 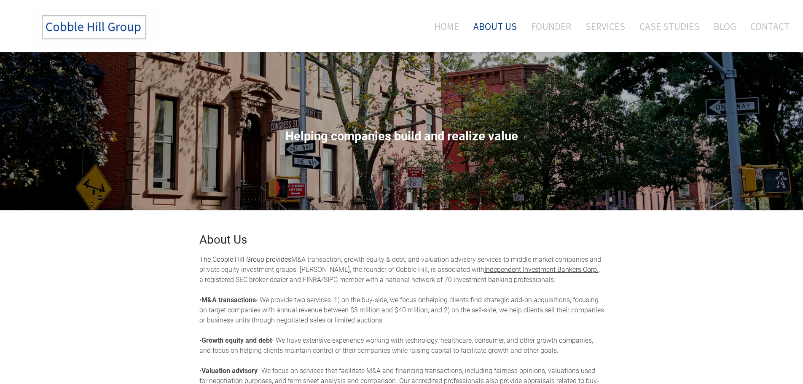 What do you see at coordinates (95, 27) in the screenshot?
I see `img: The Cobble Hill Group LLC` at bounding box center [95, 27].